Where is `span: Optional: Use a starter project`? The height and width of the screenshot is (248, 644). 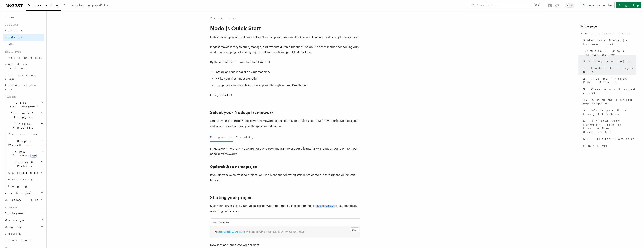
span: Optional: Use a starter project is located at coordinates (611, 53).